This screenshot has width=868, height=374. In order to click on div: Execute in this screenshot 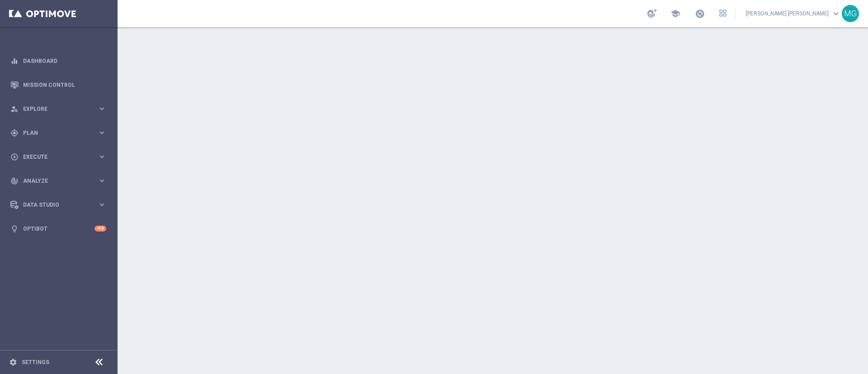, I will do `click(54, 157)`.